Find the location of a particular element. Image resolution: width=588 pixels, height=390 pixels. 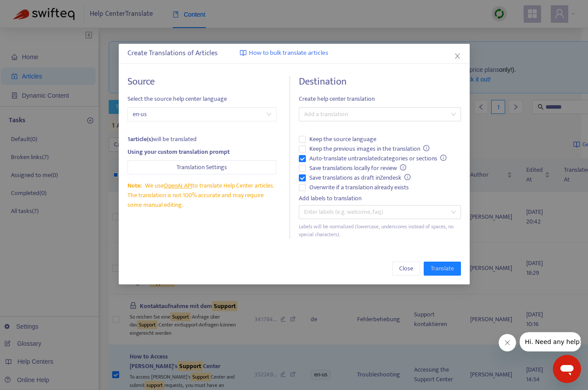

span: Note: is located at coordinates (135, 186).